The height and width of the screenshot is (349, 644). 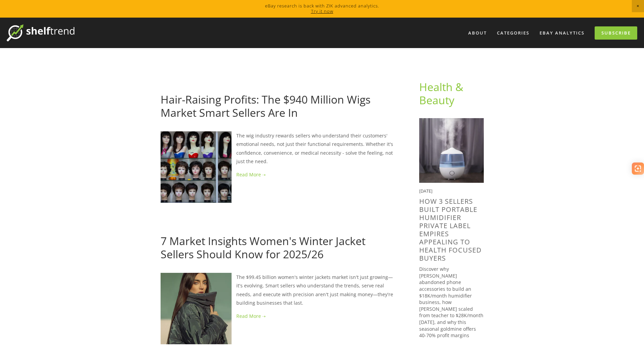 What do you see at coordinates (322, 11) in the screenshot?
I see `a: Try it now` at bounding box center [322, 11].